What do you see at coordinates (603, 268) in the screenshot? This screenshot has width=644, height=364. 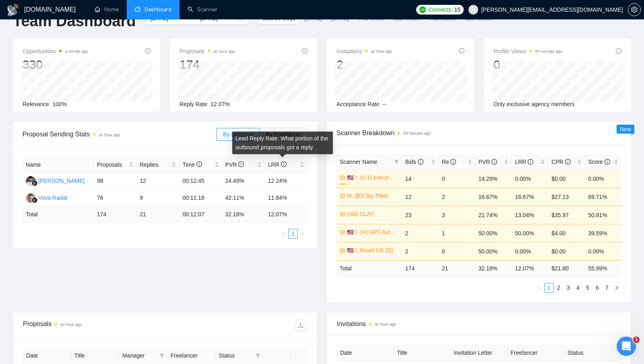 I see `td: 55.99 %` at bounding box center [603, 268].